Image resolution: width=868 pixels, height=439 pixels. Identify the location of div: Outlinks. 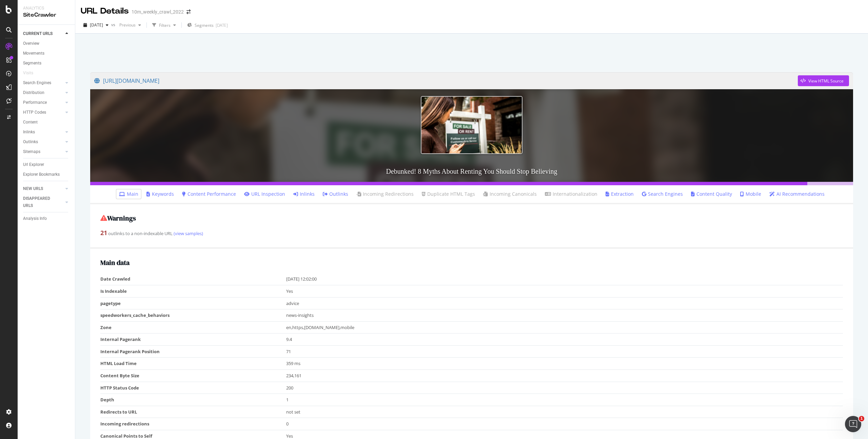
(31, 142).